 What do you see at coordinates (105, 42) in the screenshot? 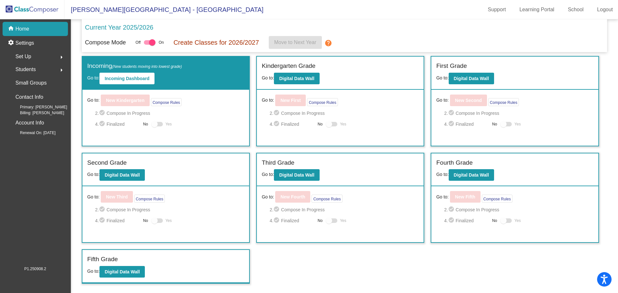
I see `p: Compose Mode` at bounding box center [105, 42].